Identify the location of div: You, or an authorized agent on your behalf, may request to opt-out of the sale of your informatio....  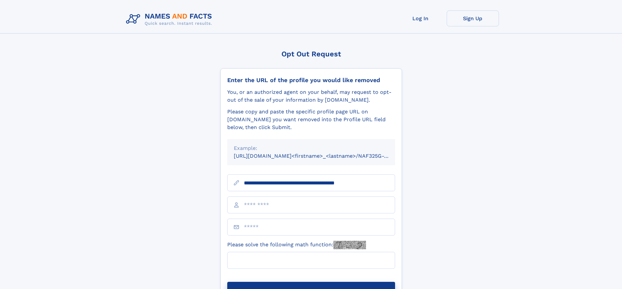
(311, 96).